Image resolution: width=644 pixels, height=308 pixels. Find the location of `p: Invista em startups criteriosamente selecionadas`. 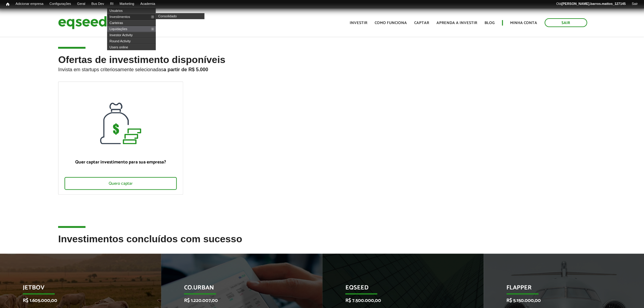

p: Invista em startups criteriosamente selecionadas is located at coordinates (321, 69).